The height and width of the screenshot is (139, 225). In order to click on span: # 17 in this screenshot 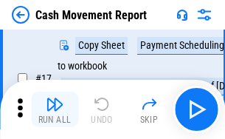, I will do `click(44, 78)`.